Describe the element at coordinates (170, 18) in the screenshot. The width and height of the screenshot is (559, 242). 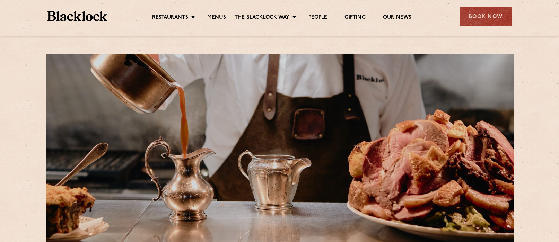
I see `a: Restaurants` at that location.